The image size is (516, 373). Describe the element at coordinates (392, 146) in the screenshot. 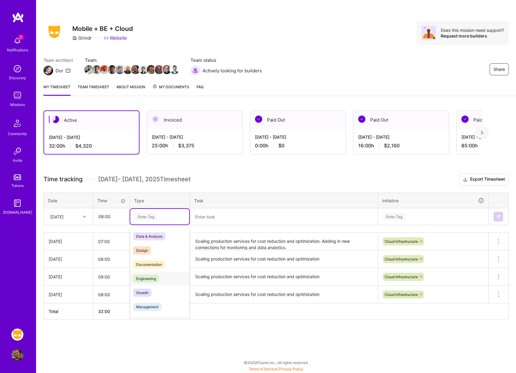

I see `span: $2,160` at that location.